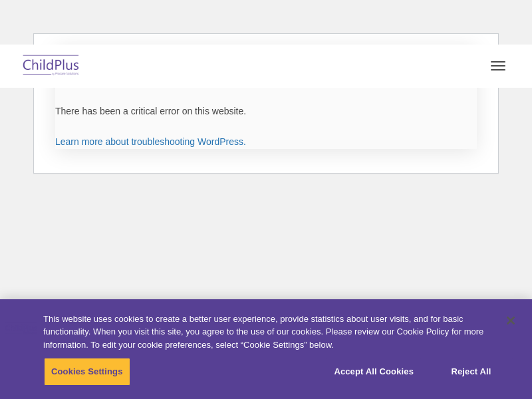 Image resolution: width=532 pixels, height=399 pixels. I want to click on a: Learn more about troubleshooting WordPress., so click(150, 142).